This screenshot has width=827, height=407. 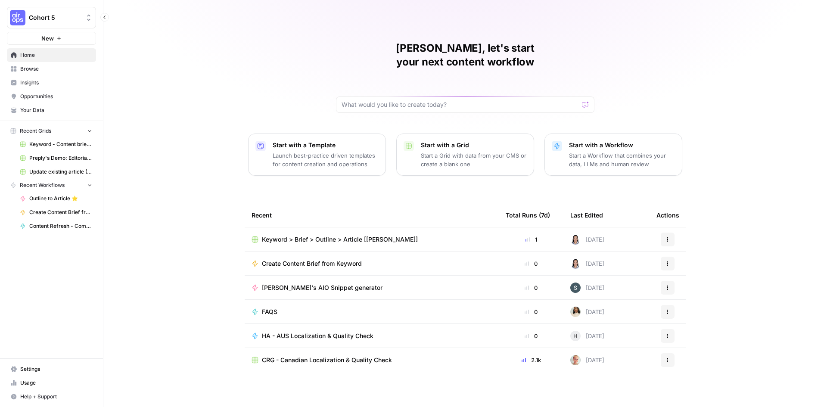 What do you see at coordinates (575, 360) in the screenshot?
I see `img: tzy1lhuh9vjkl60ica9oz7c44fpn` at bounding box center [575, 360].